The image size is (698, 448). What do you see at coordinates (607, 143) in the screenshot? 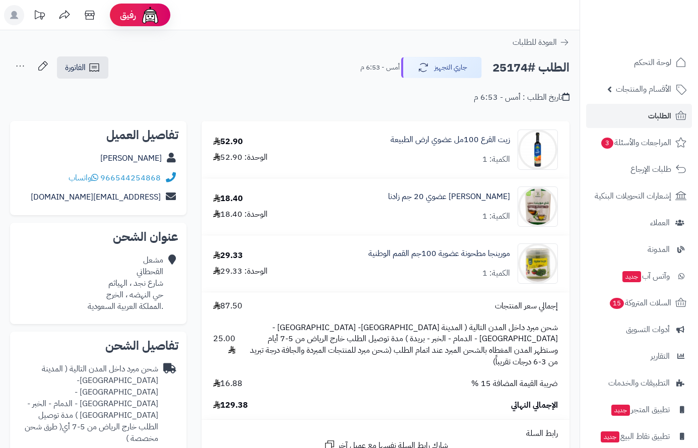
I see `span: 3` at bounding box center [607, 143].